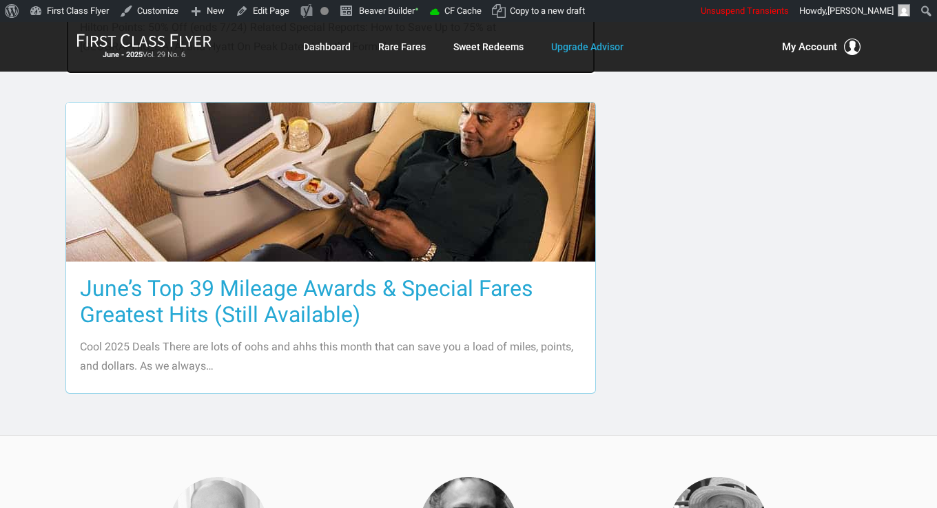 The width and height of the screenshot is (937, 508). I want to click on a: Rare Fares, so click(402, 47).